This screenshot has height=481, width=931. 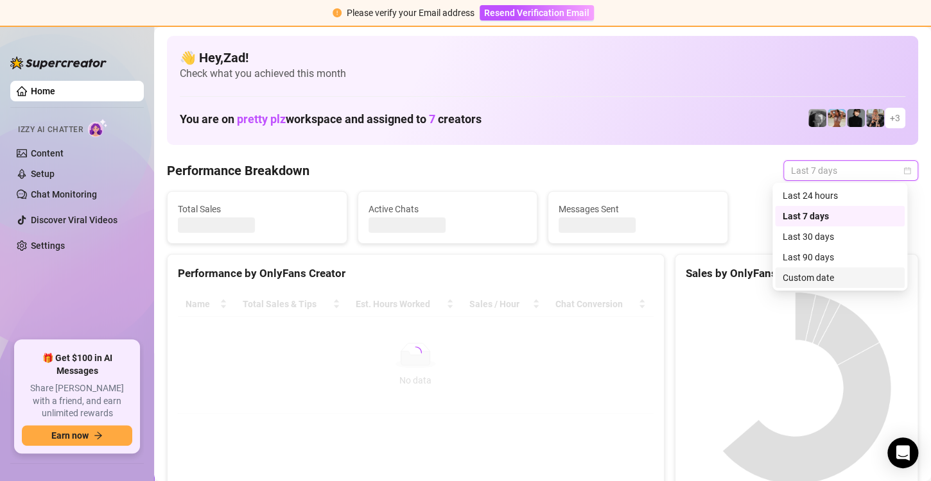 What do you see at coordinates (238, 171) in the screenshot?
I see `h4: Performance Breakdown` at bounding box center [238, 171].